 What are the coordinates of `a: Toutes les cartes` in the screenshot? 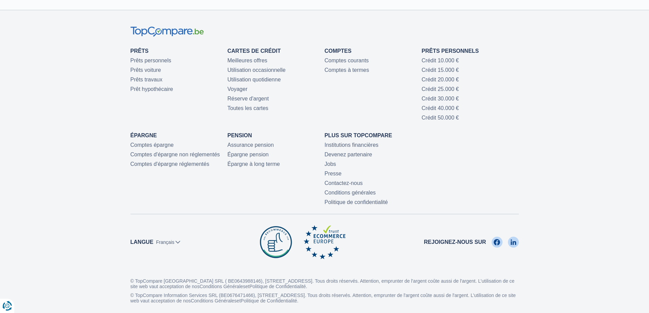 It's located at (248, 108).